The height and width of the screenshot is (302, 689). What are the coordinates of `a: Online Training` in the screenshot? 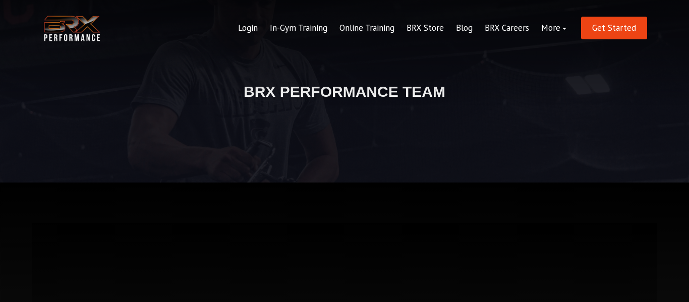 It's located at (367, 28).